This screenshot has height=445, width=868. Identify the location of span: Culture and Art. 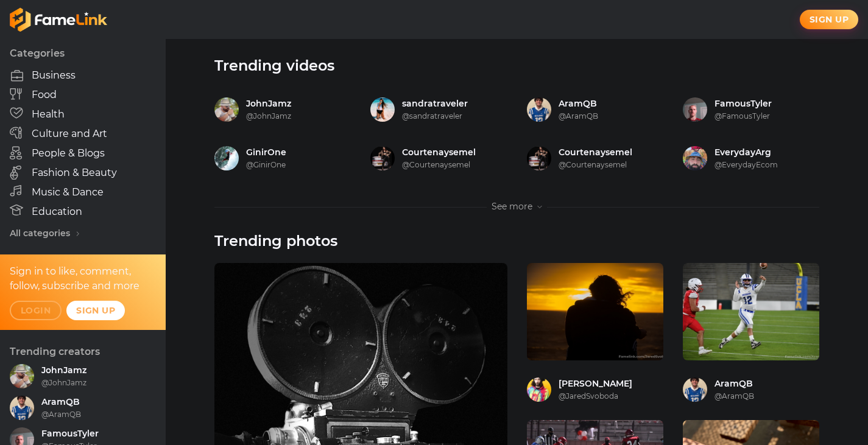
(70, 134).